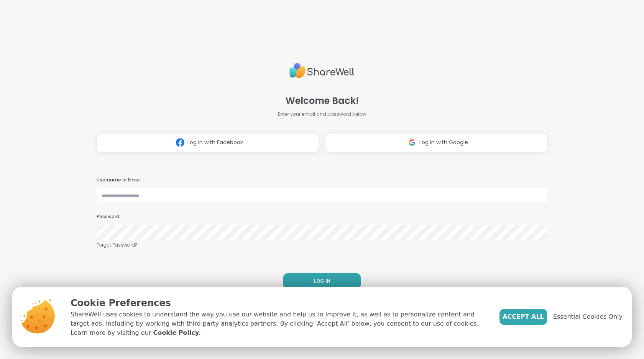  I want to click on span: Enter your email and password below, so click(322, 114).